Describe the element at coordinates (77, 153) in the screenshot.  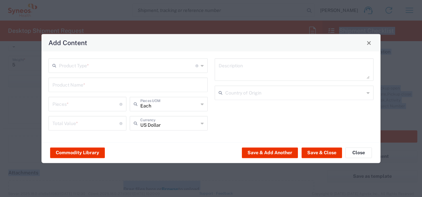
I see `button: Commodity Library` at that location.